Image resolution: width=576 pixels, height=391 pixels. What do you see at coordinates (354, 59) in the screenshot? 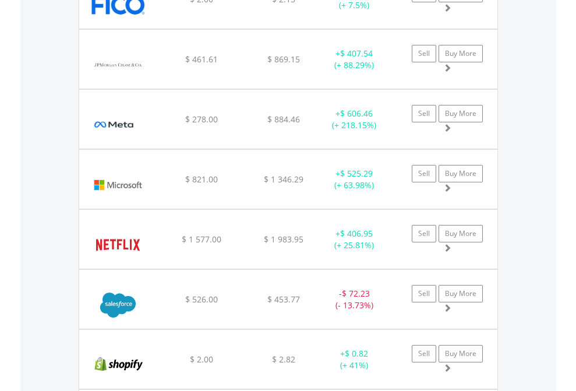
I see `div: + (+ 88.29%)` at bounding box center [354, 59].